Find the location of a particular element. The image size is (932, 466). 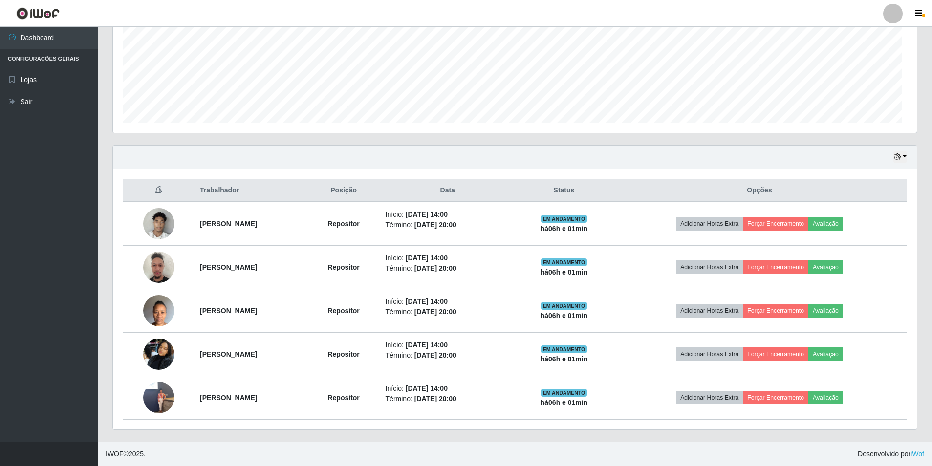

th: Opções is located at coordinates (759, 191).